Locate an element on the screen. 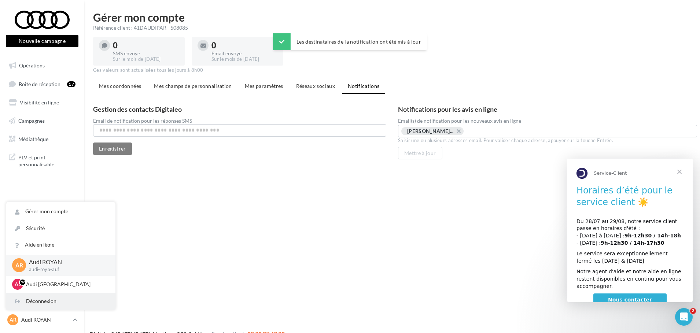  a: Campagnes is located at coordinates (42, 121).